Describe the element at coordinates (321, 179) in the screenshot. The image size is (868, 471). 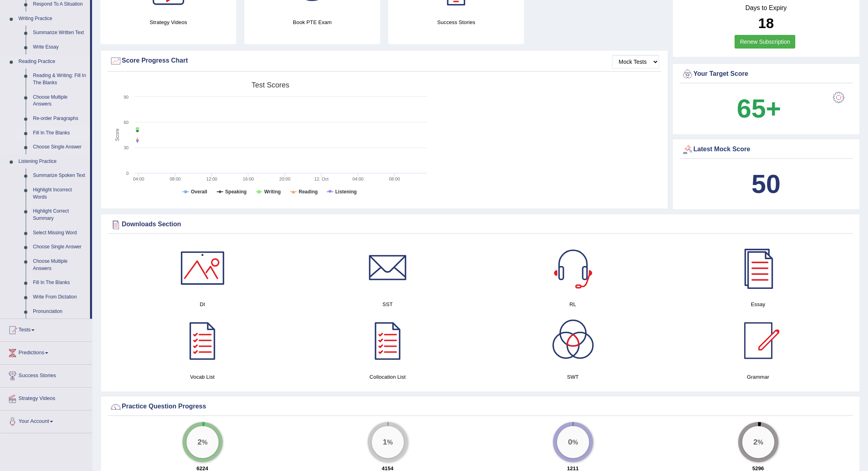
I see `tspan: 12. Oct` at that location.